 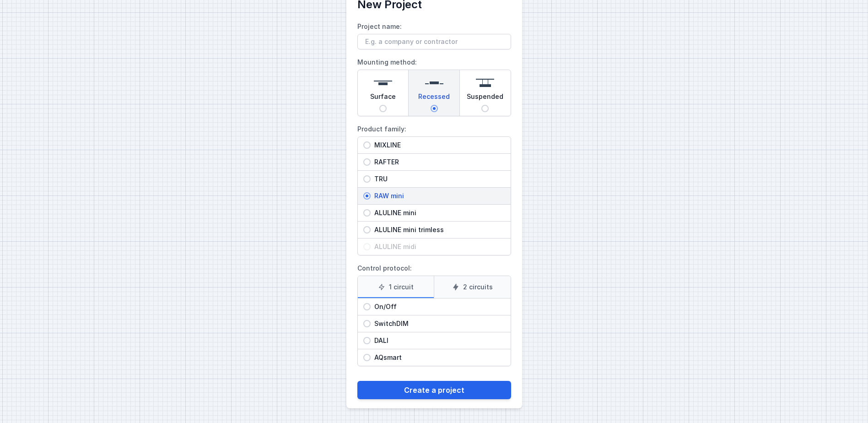 I want to click on input: Suspended, so click(x=486, y=109).